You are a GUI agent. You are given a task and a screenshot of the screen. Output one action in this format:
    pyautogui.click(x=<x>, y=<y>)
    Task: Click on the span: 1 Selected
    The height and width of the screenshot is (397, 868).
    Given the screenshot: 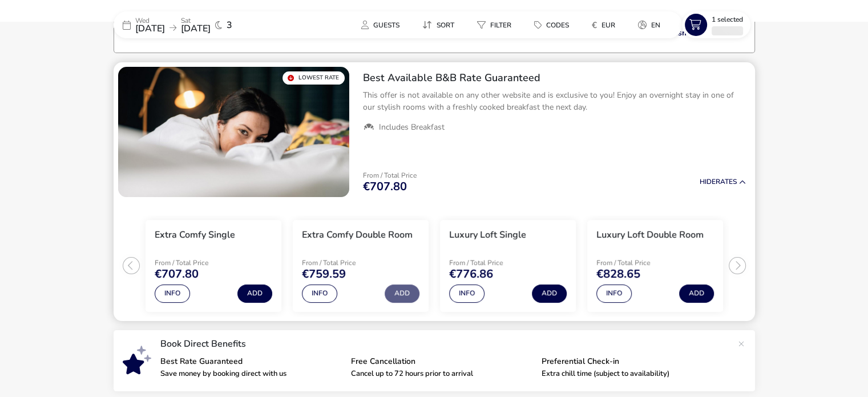 What is the action you would take?
    pyautogui.click(x=727, y=19)
    